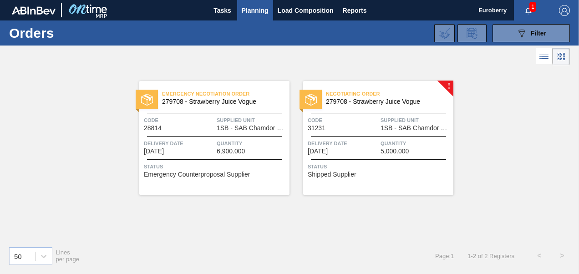  What do you see at coordinates (538, 33) in the screenshot?
I see `span: Filter` at bounding box center [538, 33].